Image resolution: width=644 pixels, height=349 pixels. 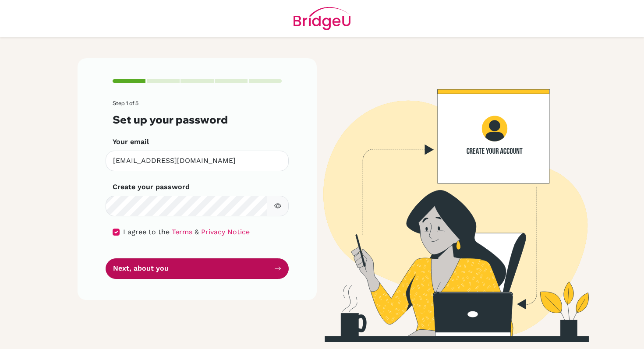 I want to click on label: Create your password, so click(x=151, y=188).